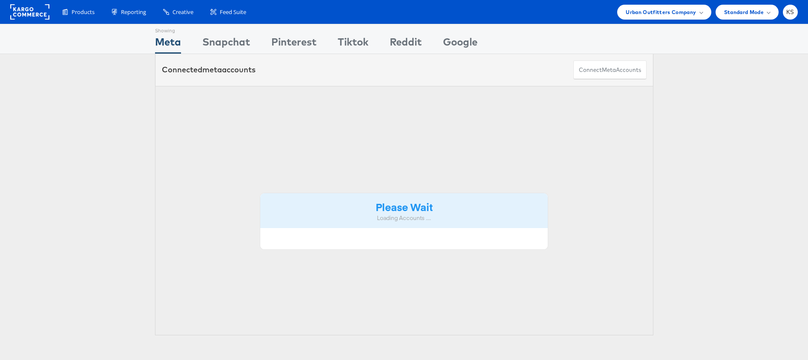 Image resolution: width=808 pixels, height=360 pixels. What do you see at coordinates (790, 12) in the screenshot?
I see `span: KS` at bounding box center [790, 12].